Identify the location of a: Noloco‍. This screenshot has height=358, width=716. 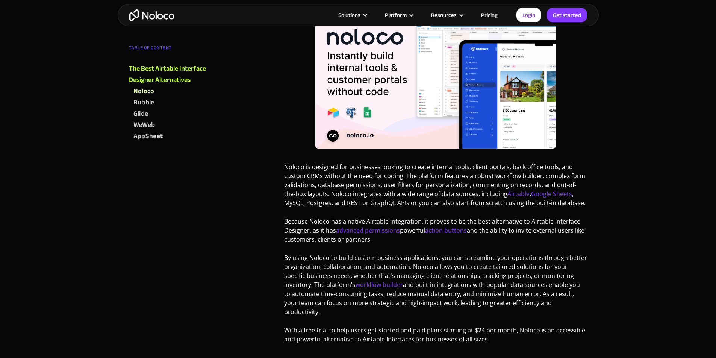
(177, 91).